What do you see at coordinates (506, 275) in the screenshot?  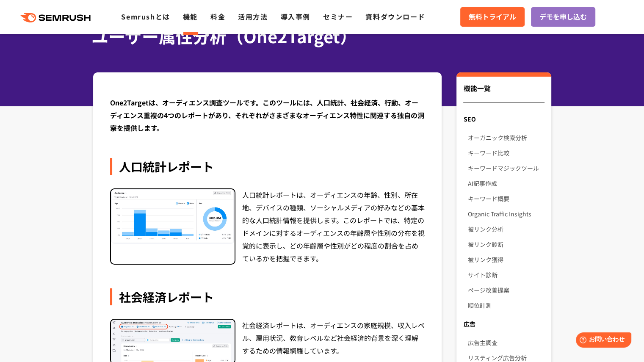 I see `a: サイト診断` at bounding box center [506, 275].